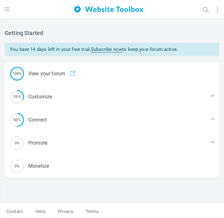 The image size is (224, 218). Describe the element at coordinates (107, 49) in the screenshot. I see `a: Subscribe now` at that location.